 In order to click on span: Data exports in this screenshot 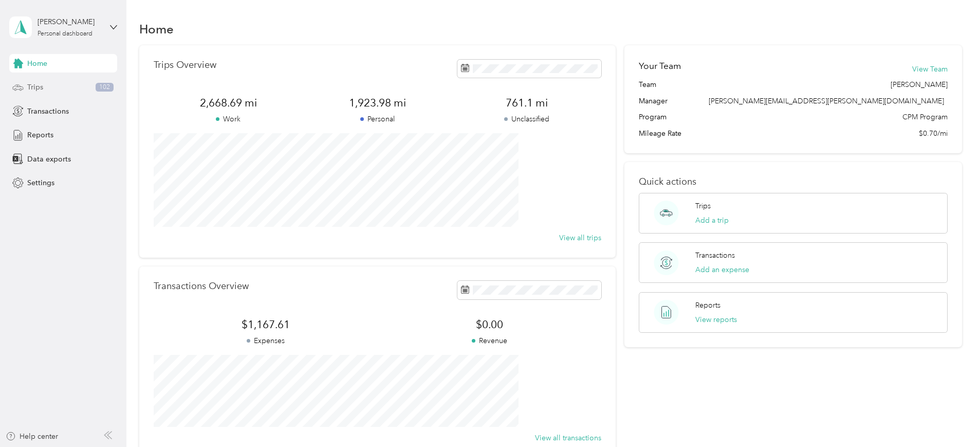, I will do `click(48, 159)`.